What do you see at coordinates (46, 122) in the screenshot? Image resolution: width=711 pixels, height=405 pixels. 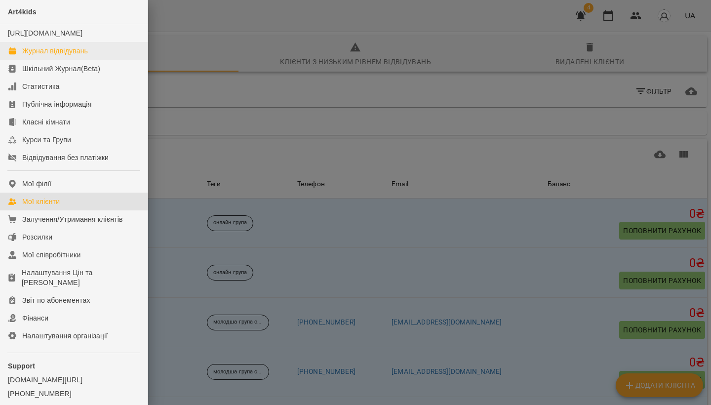 I see `div: Класні кімнати` at bounding box center [46, 122].